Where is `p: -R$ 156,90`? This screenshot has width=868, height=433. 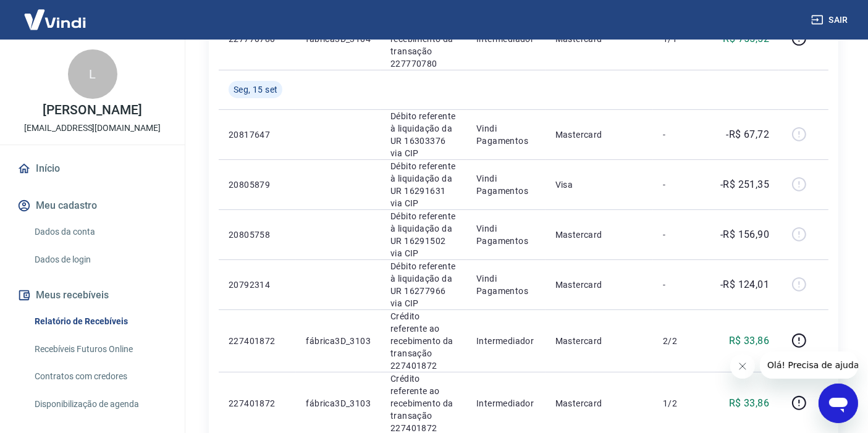
p: -R$ 156,90 is located at coordinates (744, 234).